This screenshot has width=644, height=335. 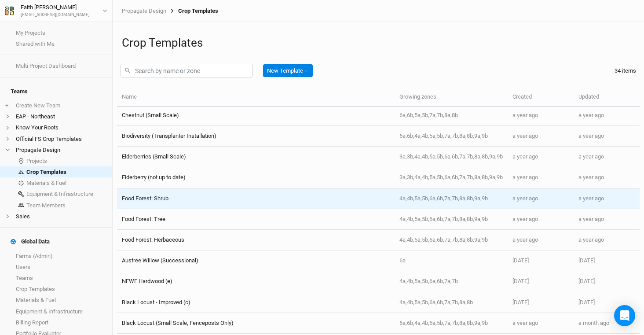 What do you see at coordinates (594, 322) in the screenshot?
I see `span: Aug 12, 2025 4:55 PM` at bounding box center [594, 322].